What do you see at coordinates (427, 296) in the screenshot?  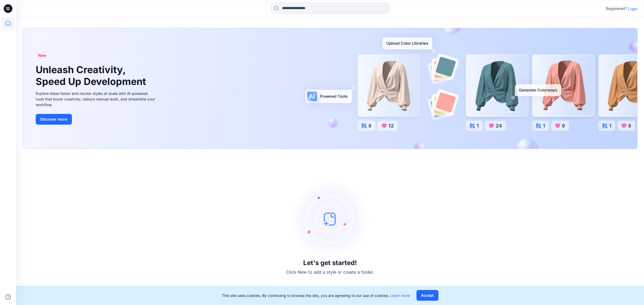 I see `button: Accept` at bounding box center [427, 296].